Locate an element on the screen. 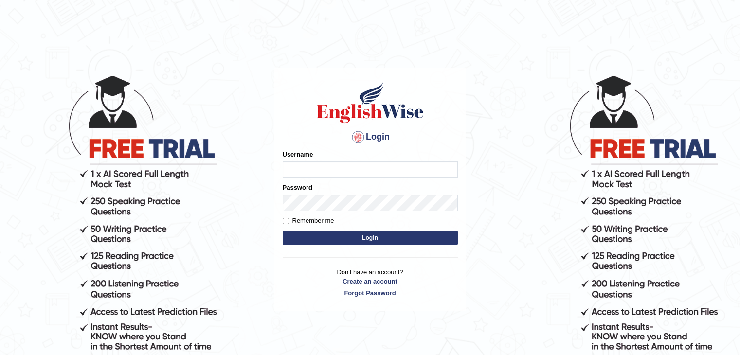  input: Remember me is located at coordinates (286, 221).